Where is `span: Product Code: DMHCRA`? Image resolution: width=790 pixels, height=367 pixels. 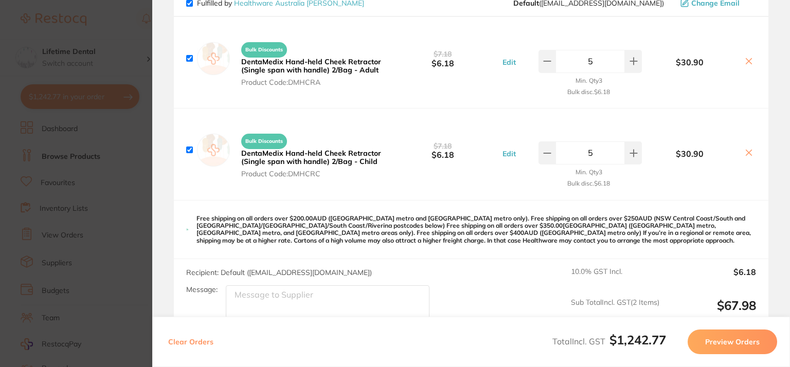
span: Product Code: DMHCRA is located at coordinates (312, 82).